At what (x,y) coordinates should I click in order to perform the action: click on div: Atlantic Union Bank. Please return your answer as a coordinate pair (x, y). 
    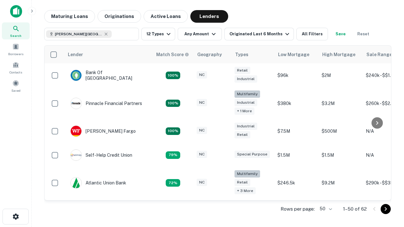
    Looking at the image, I should click on (98, 183).